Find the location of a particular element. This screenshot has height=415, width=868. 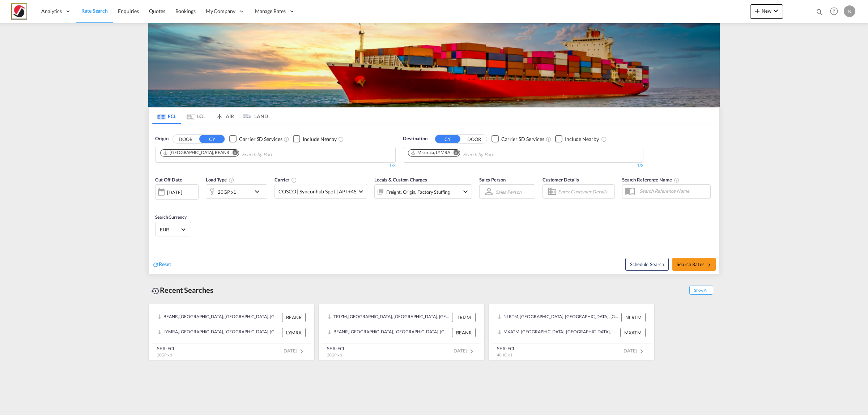

span: Locals & Custom Charges is located at coordinates (400, 180).